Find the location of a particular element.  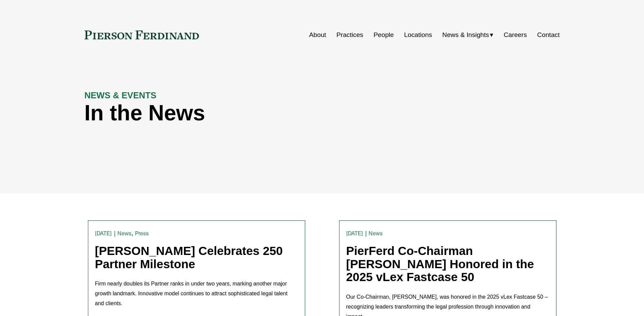

a: People is located at coordinates (384, 35).